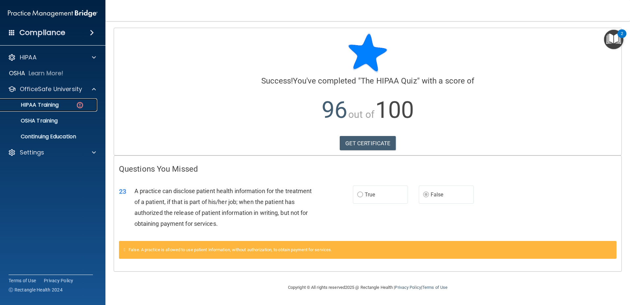 This screenshot has height=305, width=630. I want to click on p: OSHA, so click(17, 73).